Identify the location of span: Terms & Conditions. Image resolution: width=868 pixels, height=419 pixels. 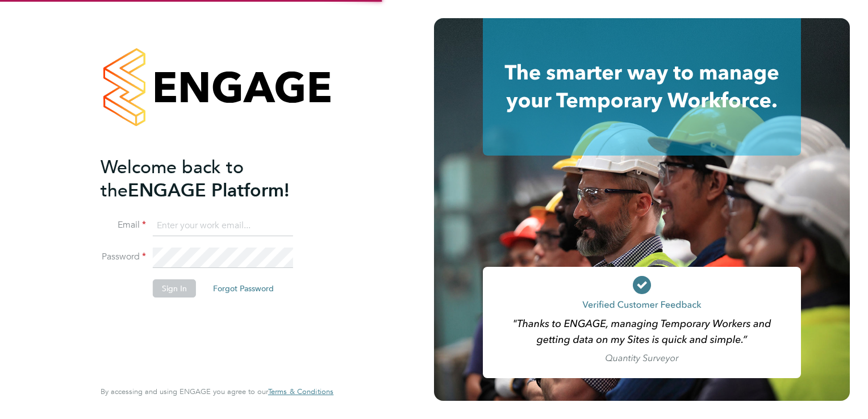
(300, 391).